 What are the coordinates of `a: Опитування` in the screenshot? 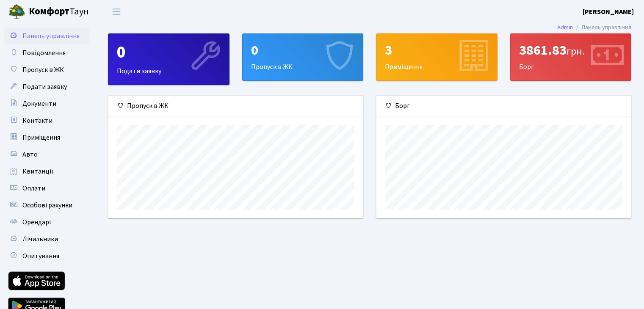 It's located at (47, 256).